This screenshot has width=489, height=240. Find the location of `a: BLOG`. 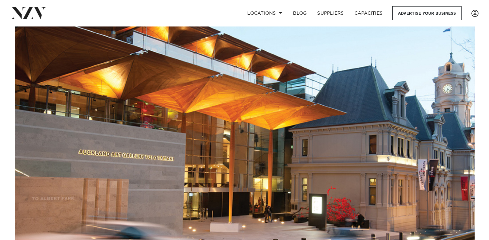

a: BLOG is located at coordinates (300, 13).